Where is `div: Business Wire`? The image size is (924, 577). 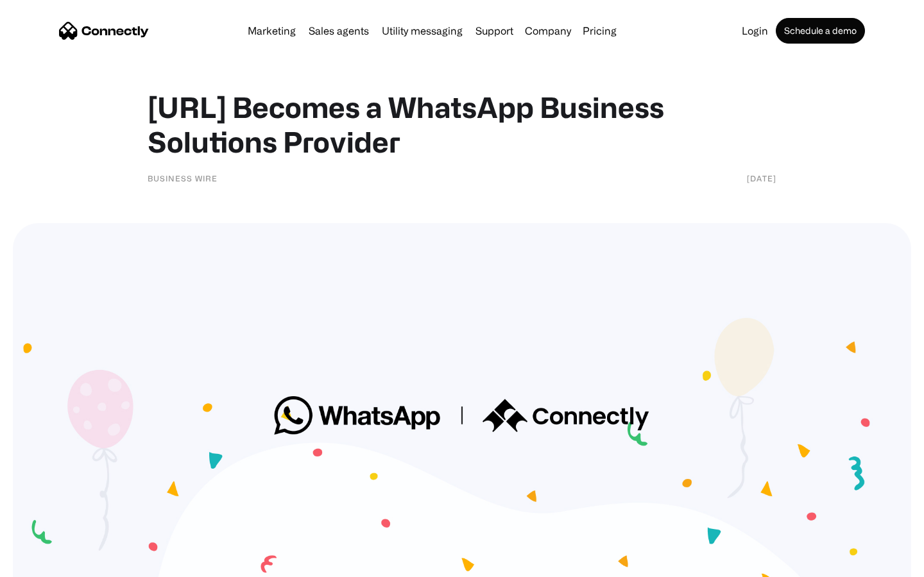
div: Business Wire is located at coordinates (182, 178).